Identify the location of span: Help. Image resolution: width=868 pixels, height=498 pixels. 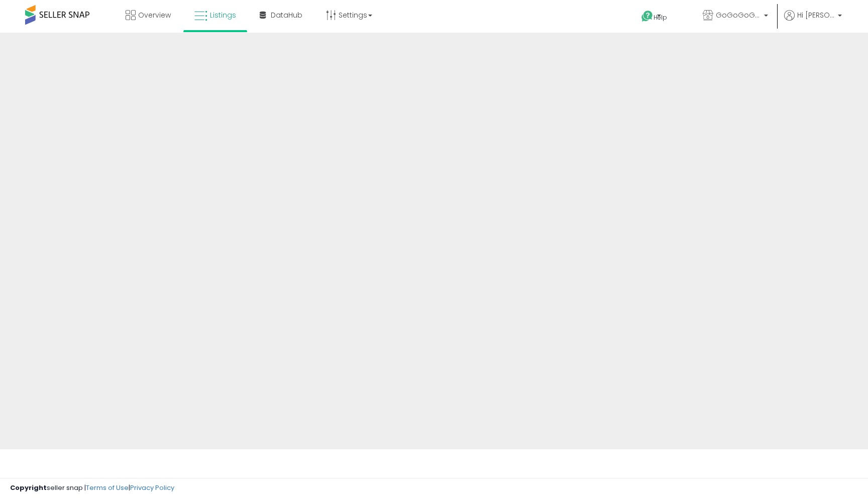
(660, 17).